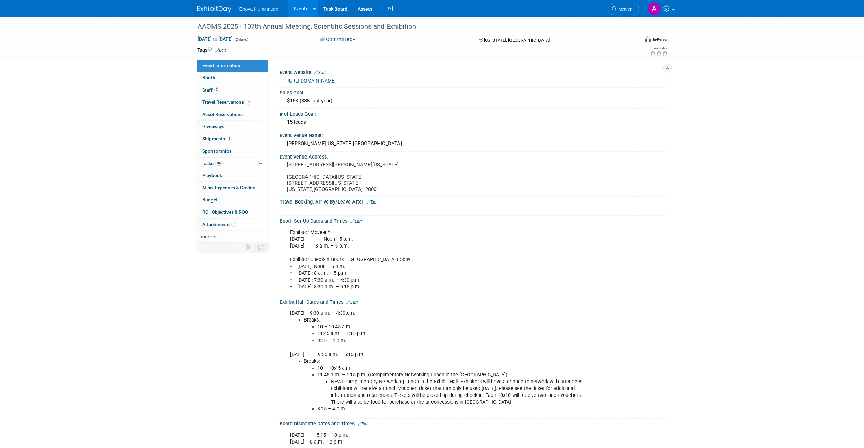  I want to click on img: ExhibitDay, so click(214, 9).